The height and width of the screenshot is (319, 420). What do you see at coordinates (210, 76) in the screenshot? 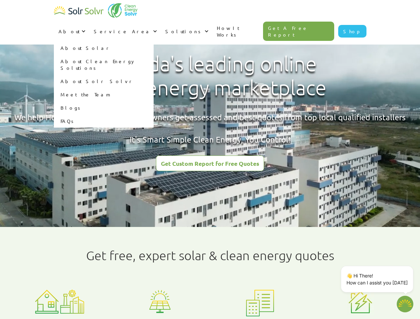
I see `h1: Canada's leading online clean energy marketplace` at bounding box center [210, 76].